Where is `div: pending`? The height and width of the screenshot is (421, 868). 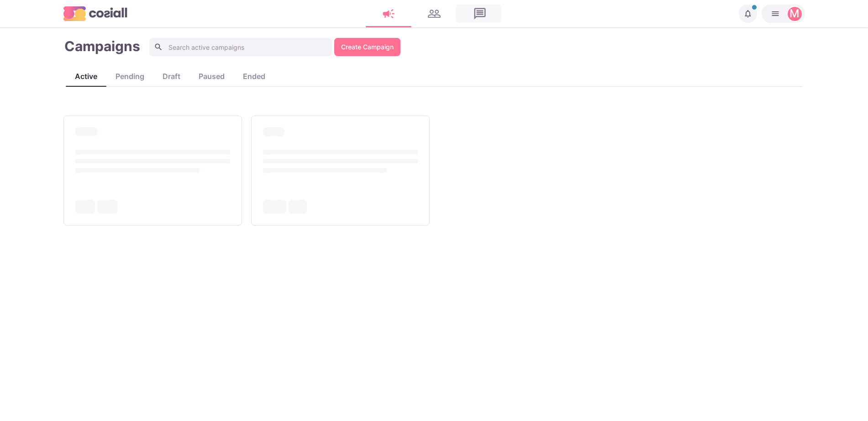 div: pending is located at coordinates (129, 76).